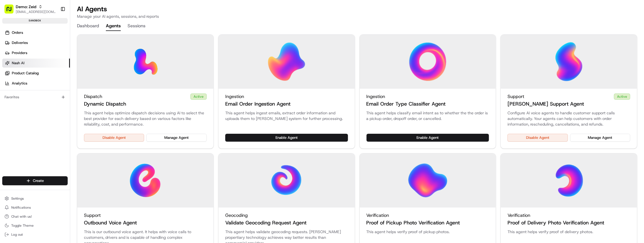  I want to click on button: Create, so click(35, 181).